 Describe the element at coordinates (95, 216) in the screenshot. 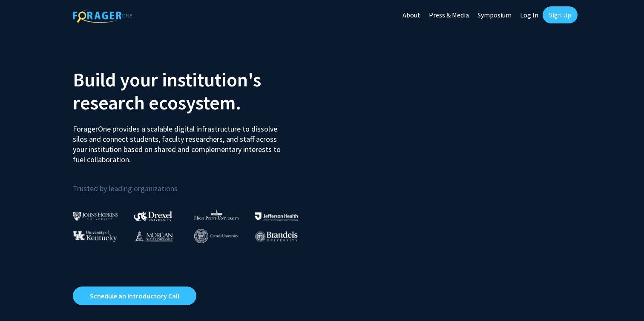

I see `img: Johns Hopkins University` at that location.